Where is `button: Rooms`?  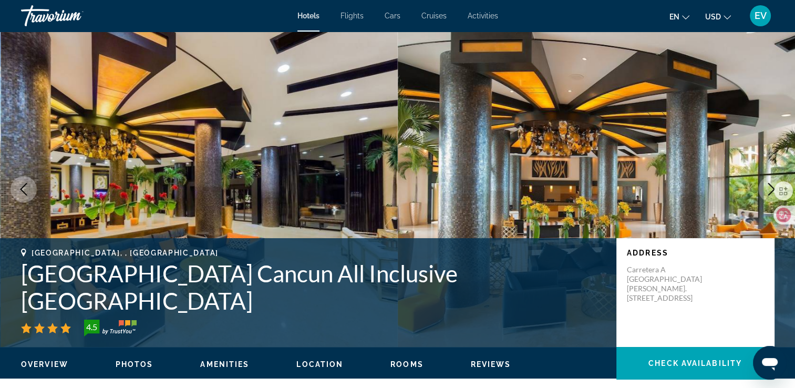 button: Rooms is located at coordinates (407, 364).